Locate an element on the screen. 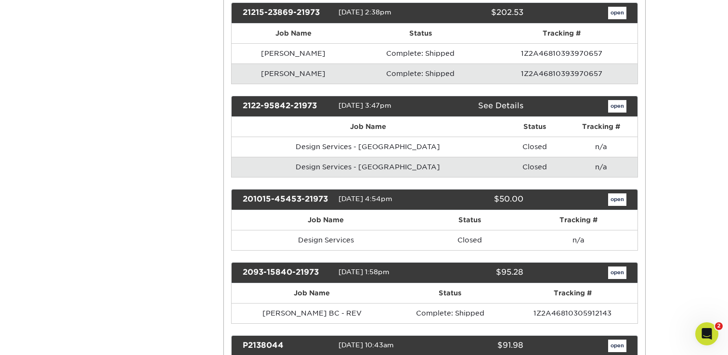 This screenshot has height=355, width=728. div: 2122-95842-21973 is located at coordinates (287, 106).